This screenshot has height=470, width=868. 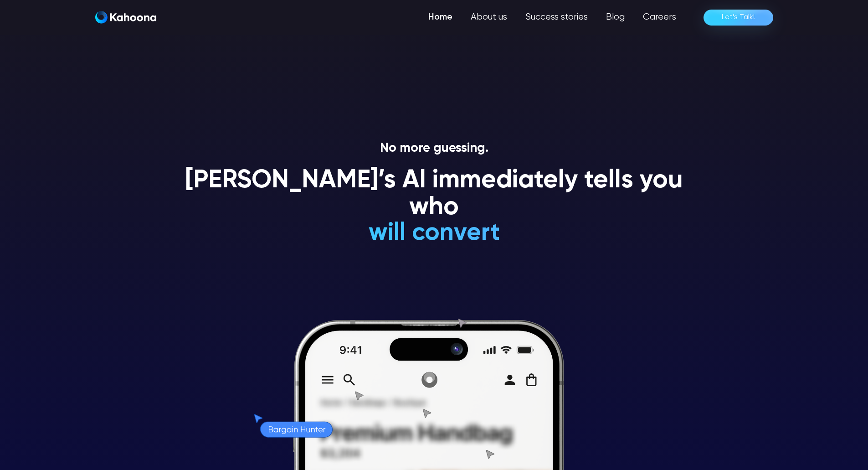 What do you see at coordinates (126, 17) in the screenshot?
I see `a: home` at bounding box center [126, 17].